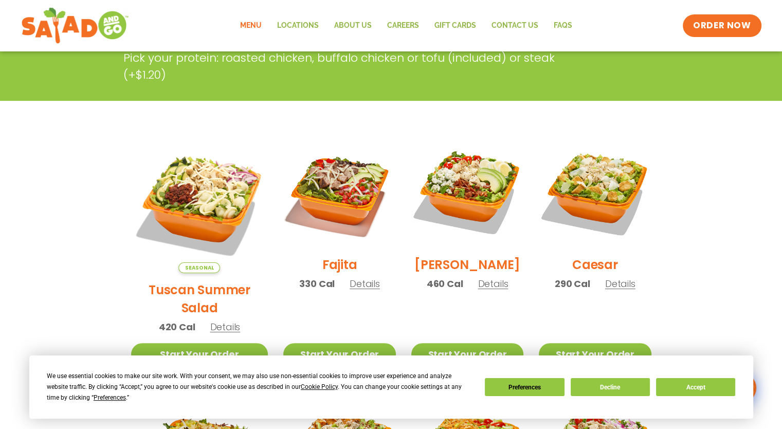 This screenshot has height=429, width=782. Describe the element at coordinates (109, 397) in the screenshot. I see `span: Preferences` at that location.